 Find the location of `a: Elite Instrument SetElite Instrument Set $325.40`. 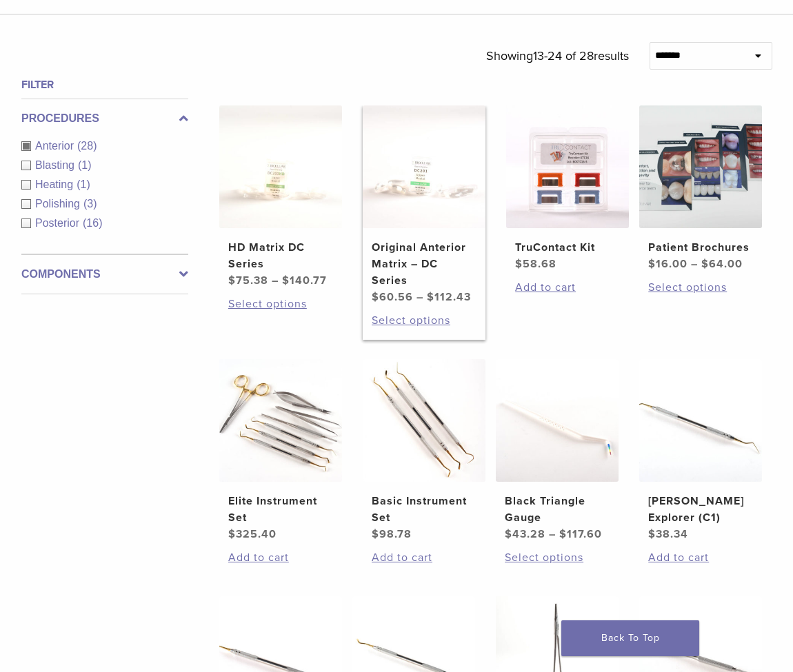

a: Elite Instrument SetElite Instrument Set $325.40 is located at coordinates (281, 451).